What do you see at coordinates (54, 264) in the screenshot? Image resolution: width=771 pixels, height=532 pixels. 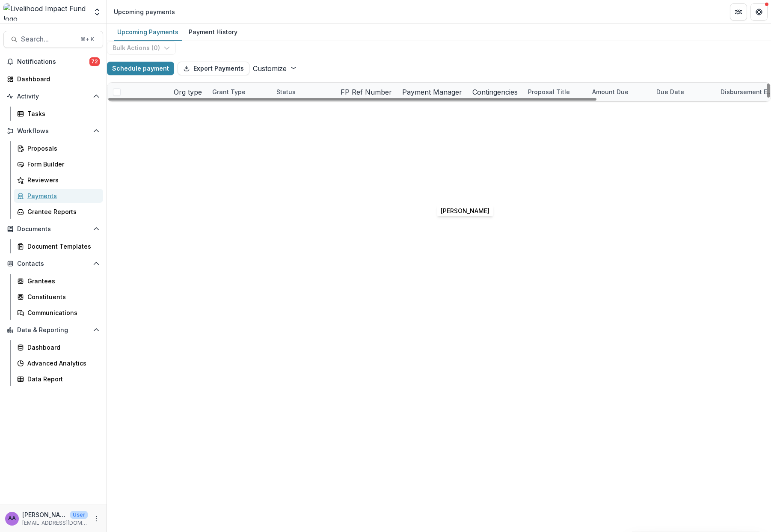 I see `button: Open Contacts` at bounding box center [54, 264].